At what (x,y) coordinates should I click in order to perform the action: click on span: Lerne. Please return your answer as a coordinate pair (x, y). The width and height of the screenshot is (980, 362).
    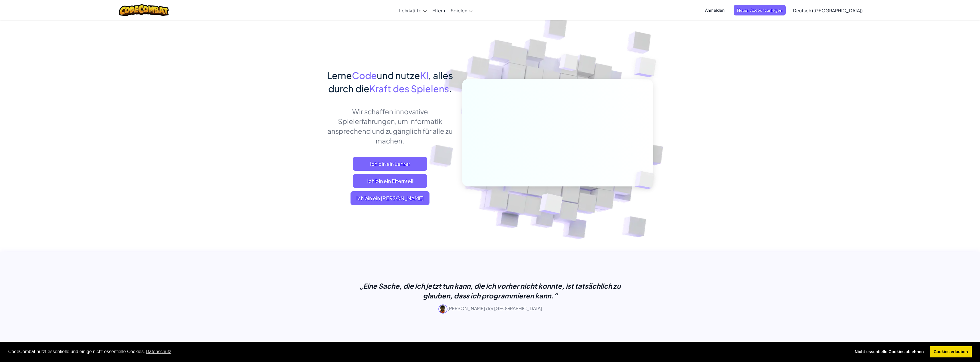
    Looking at the image, I should click on (339, 75).